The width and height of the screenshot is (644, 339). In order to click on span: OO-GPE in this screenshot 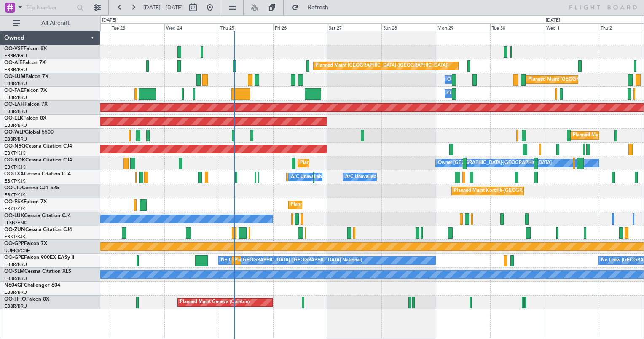, I will do `click(14, 258)`.